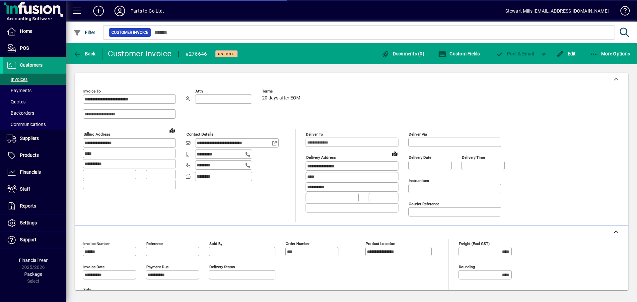  I want to click on a: Staff, so click(35, 189).